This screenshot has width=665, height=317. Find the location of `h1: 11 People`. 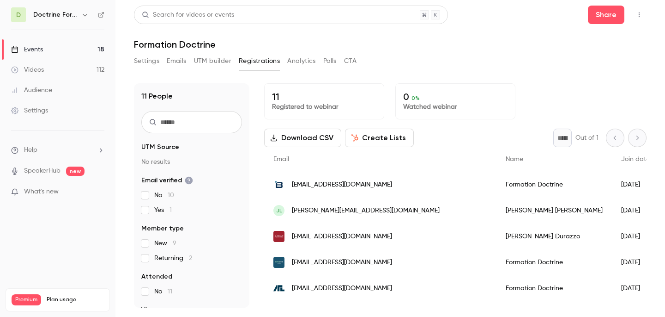

h1: 11 People is located at coordinates (157, 96).